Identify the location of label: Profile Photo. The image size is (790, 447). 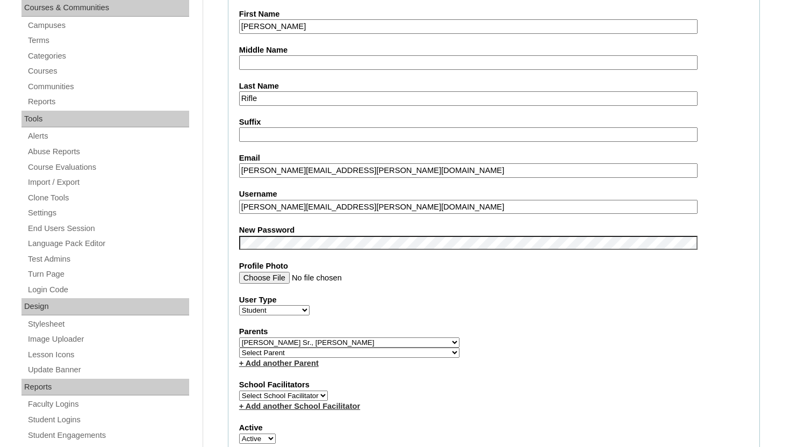
(494, 266).